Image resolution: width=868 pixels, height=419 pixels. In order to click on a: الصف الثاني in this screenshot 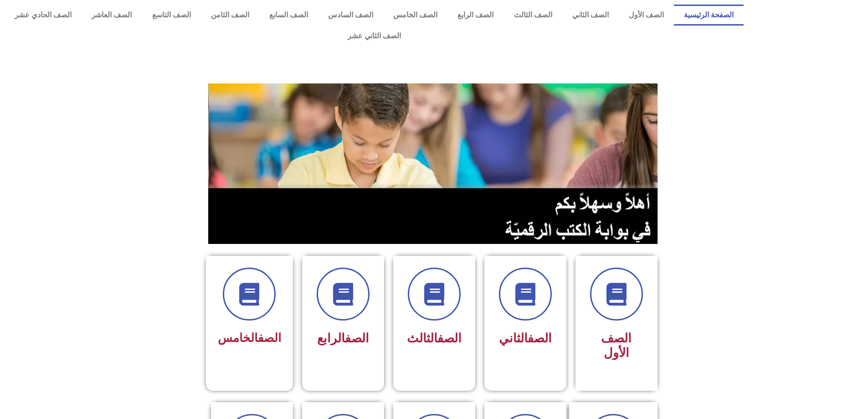, I will do `click(591, 15)`.